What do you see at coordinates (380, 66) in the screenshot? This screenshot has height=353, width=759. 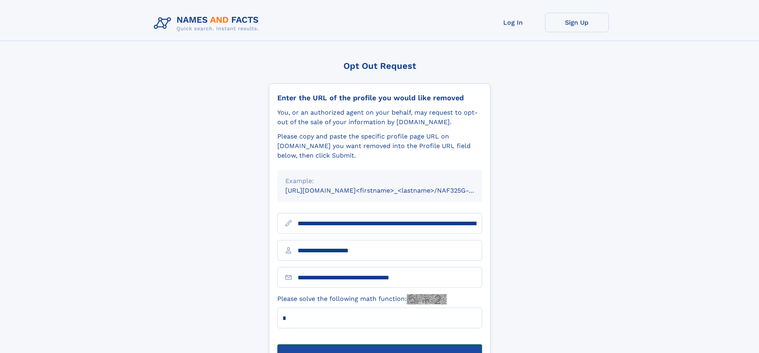 I see `div: Opt Out Request` at bounding box center [380, 66].